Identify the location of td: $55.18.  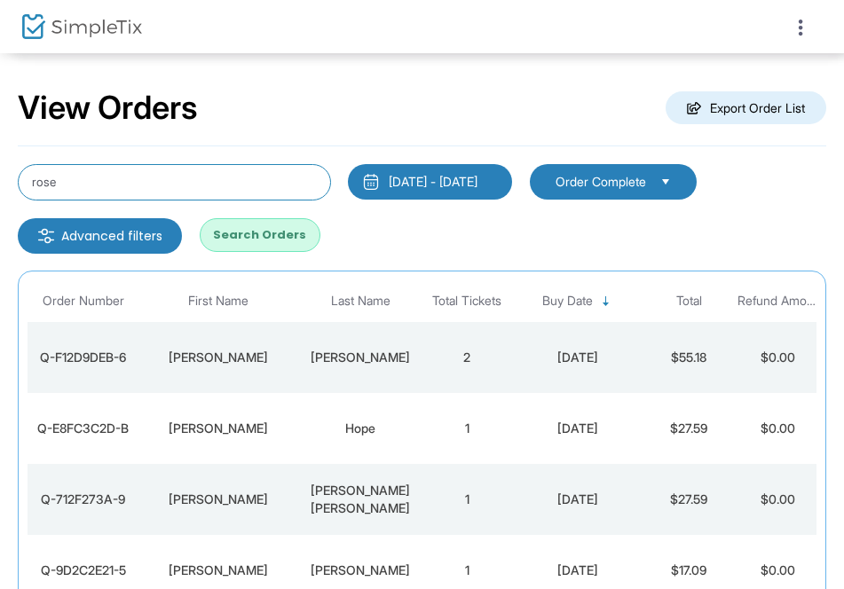
(688, 357).